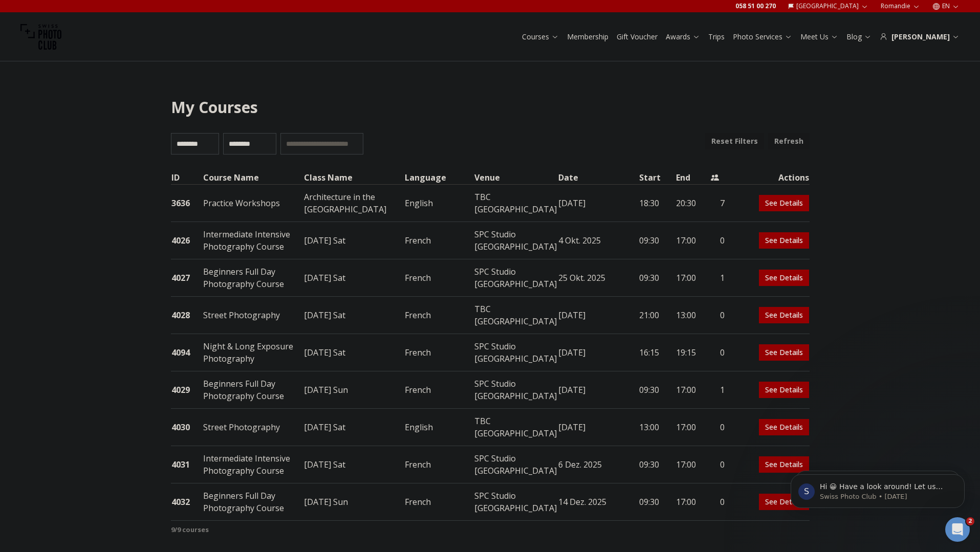  Describe the element at coordinates (682, 37) in the screenshot. I see `button: Awards` at that location.